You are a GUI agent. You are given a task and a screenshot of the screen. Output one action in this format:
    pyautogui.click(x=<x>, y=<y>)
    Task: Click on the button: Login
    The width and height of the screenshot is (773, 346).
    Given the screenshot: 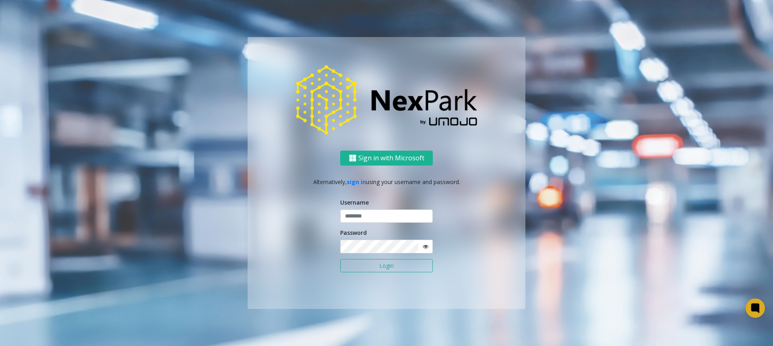 What is the action you would take?
    pyautogui.click(x=387, y=266)
    